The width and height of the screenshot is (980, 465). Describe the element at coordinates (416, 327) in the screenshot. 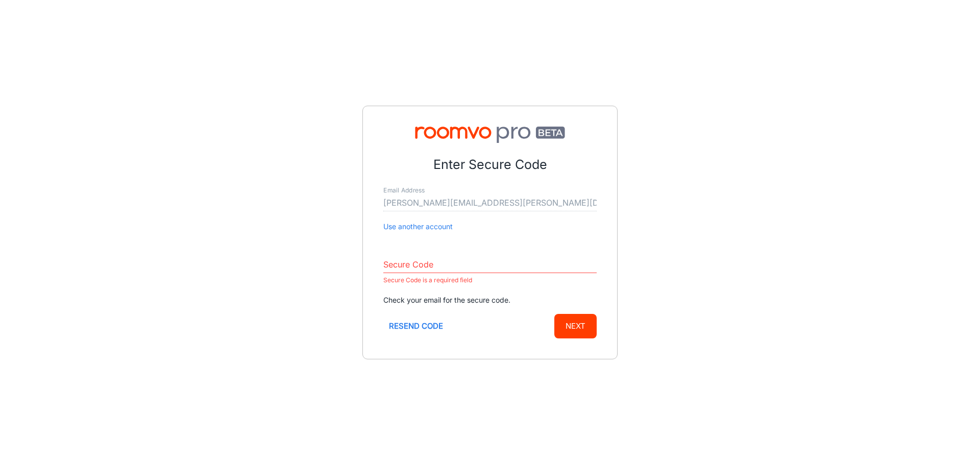

I see `button: Resend code` at that location.